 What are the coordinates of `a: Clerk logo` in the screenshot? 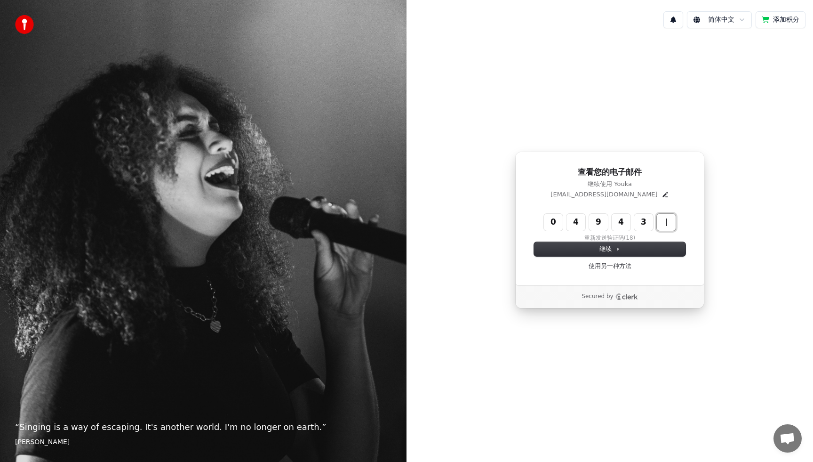 It's located at (627, 297).